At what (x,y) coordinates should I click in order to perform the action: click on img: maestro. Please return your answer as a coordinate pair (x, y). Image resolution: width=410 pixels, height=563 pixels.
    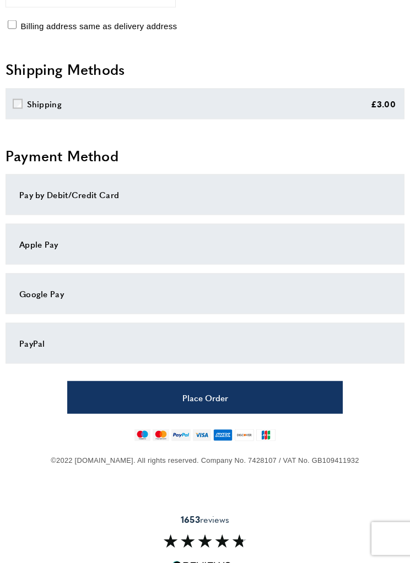
    Looking at the image, I should click on (142, 436).